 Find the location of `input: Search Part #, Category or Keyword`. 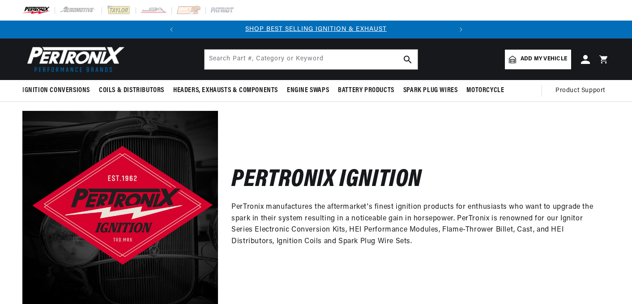

input: Search Part #, Category or Keyword is located at coordinates (311, 60).